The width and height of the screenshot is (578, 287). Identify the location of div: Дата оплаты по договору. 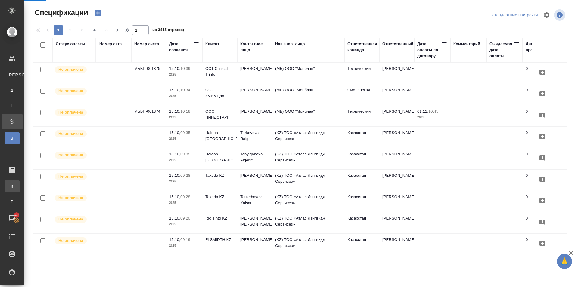
(429, 50).